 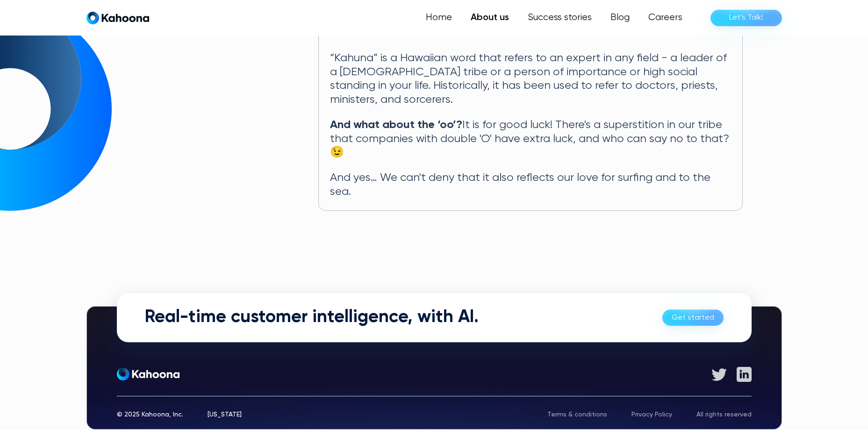 I want to click on a: Careers, so click(x=665, y=17).